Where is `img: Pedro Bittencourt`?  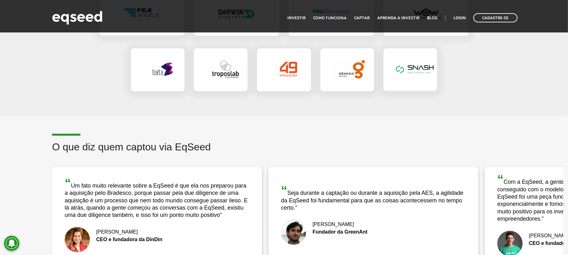
img: Pedro Bittencourt is located at coordinates (294, 232).